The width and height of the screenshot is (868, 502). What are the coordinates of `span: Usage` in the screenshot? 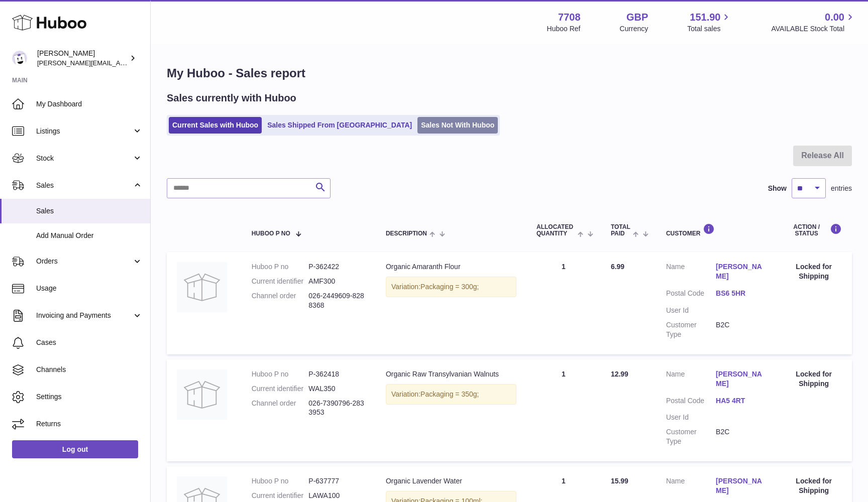 It's located at (89, 288).